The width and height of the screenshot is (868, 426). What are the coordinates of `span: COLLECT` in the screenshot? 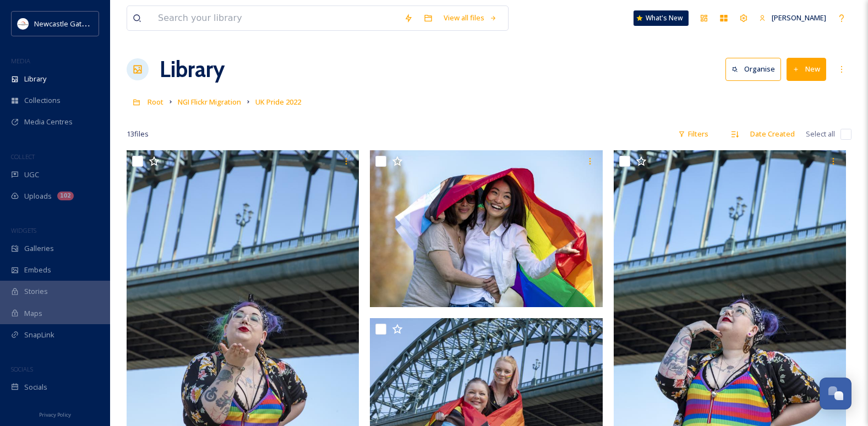 It's located at (22, 156).